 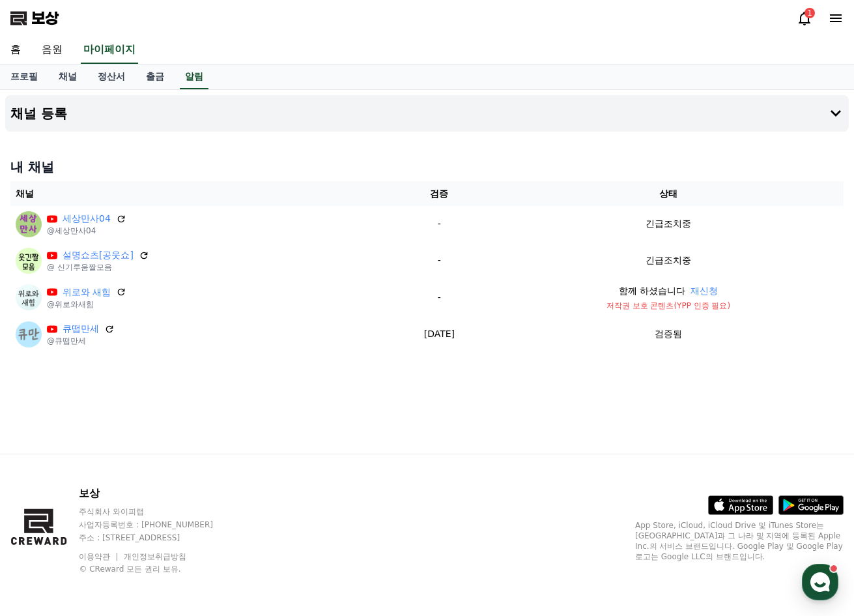 What do you see at coordinates (98, 255) in the screenshot?
I see `a: 설명쇼츠[공웃쇼]` at bounding box center [98, 255].